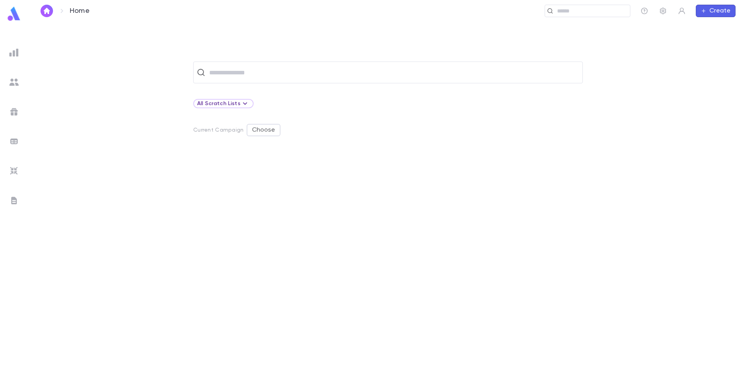 The height and width of the screenshot is (368, 748). Describe the element at coordinates (14, 14) in the screenshot. I see `img: logo` at that location.